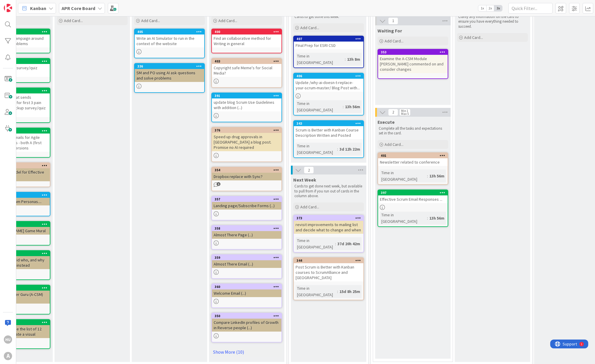 Image resolution: width=595 pixels, height=364 pixels. Describe the element at coordinates (386, 122) in the screenshot. I see `span: Execute` at that location.